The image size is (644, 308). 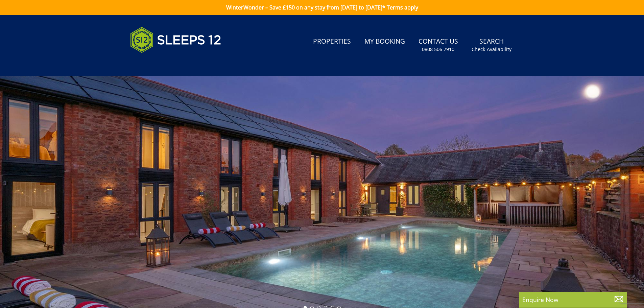 What do you see at coordinates (492, 49) in the screenshot?
I see `small: Check Availability` at bounding box center [492, 49].